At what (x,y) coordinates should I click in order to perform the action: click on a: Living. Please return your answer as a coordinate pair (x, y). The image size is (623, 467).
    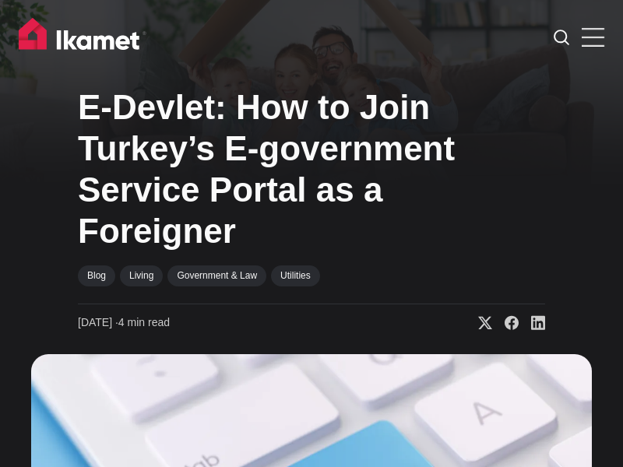
    Looking at the image, I should click on (141, 276).